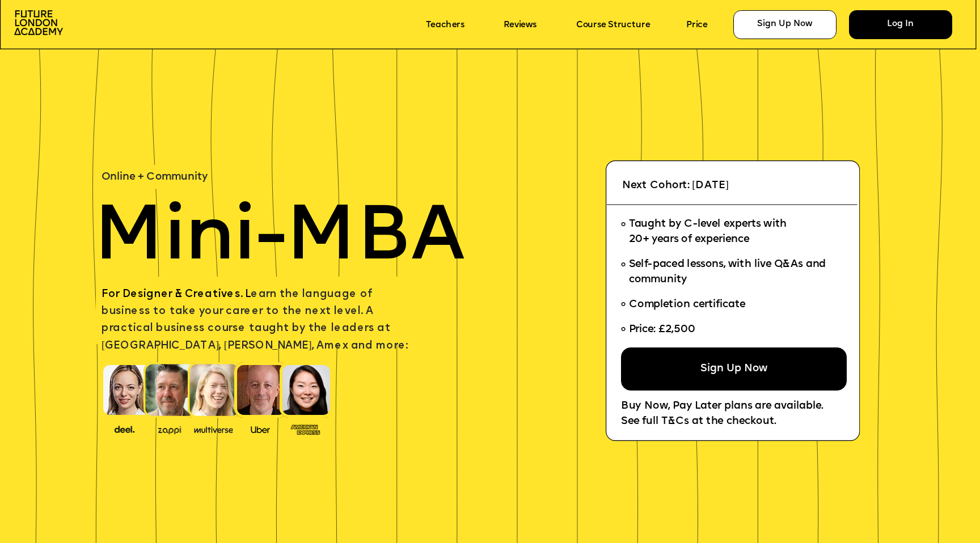 This screenshot has height=543, width=980. I want to click on img: image-93eab660-639c-4de6-957c-4ae039a0235a.png, so click(305, 428).